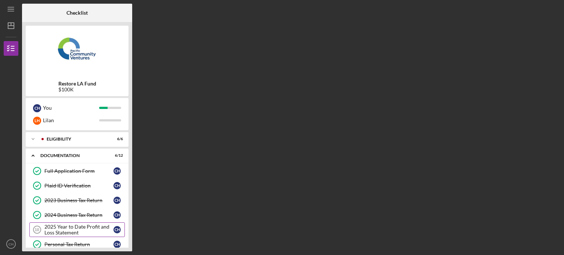 This screenshot has width=564, height=255. Describe the element at coordinates (79, 171) in the screenshot. I see `div: Full Application Form` at that location.